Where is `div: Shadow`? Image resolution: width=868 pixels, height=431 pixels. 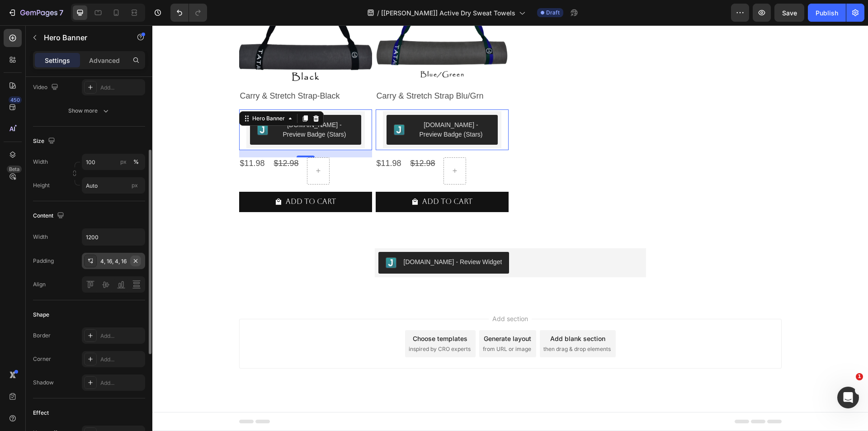 div: Shadow is located at coordinates (43, 382).